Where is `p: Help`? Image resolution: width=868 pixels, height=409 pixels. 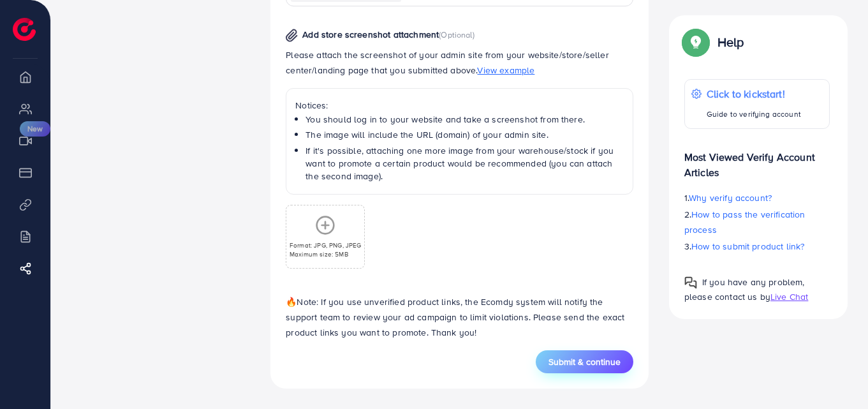
p: Help is located at coordinates (731, 42).